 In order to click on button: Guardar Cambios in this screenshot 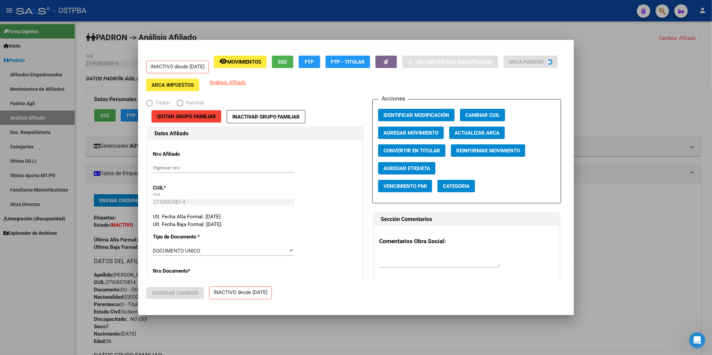, I will do `click(175, 293)`.